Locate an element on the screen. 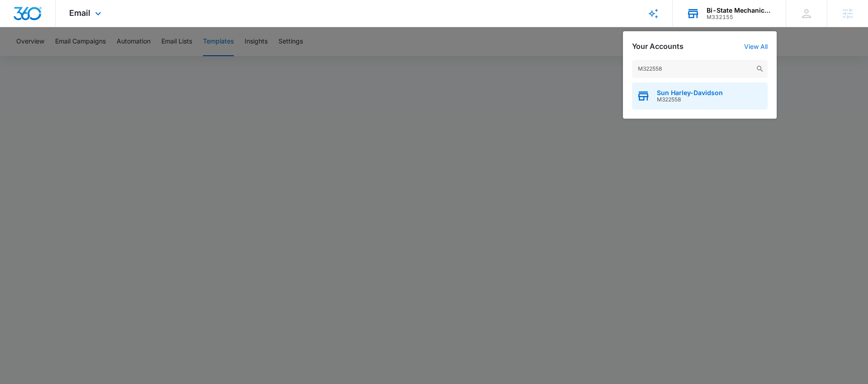  span: Email is located at coordinates (80, 13).